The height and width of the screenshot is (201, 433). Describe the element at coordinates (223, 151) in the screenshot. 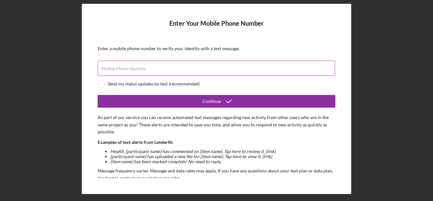

I see `li: Hey Afi , [participant name] has commented on [item name]. Tap here to review it. [link]` at that location.